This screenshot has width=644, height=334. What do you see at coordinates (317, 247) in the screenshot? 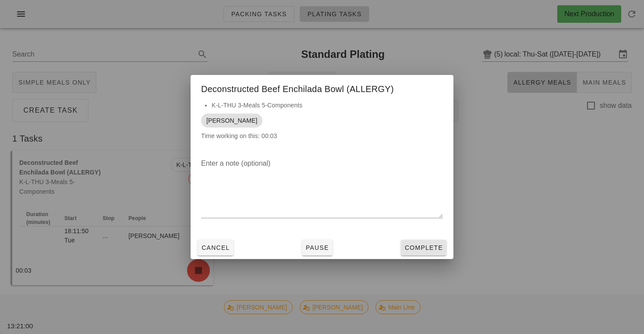
I see `button: Pause` at bounding box center [317, 247].